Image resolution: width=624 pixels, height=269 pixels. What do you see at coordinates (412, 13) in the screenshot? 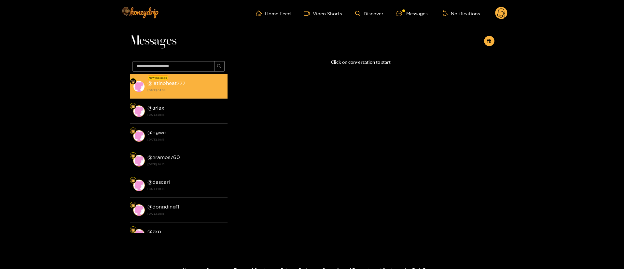
I see `div: Messages` at bounding box center [412, 13].